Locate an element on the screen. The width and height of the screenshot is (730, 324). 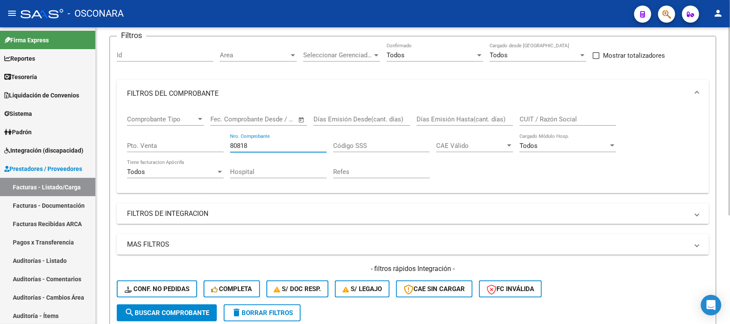
mat-icon: search is located at coordinates (130, 313).